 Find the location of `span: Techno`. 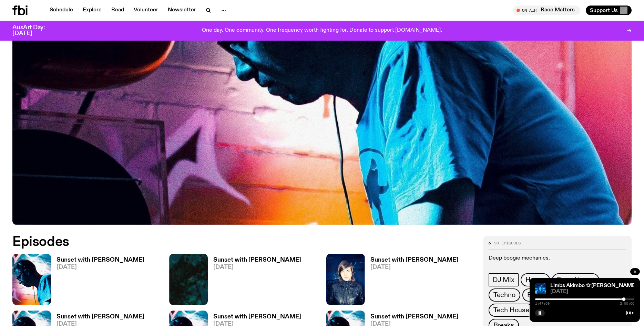

span: Techno is located at coordinates (504, 295).